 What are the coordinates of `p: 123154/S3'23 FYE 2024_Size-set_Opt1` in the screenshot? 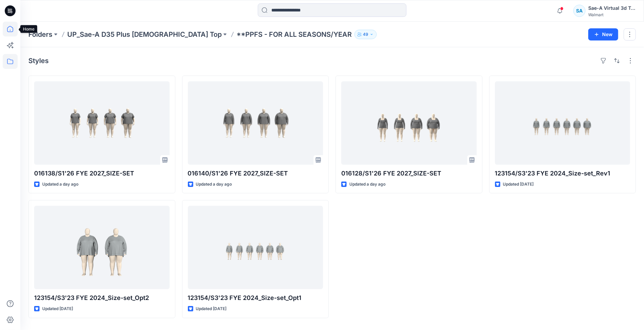 It's located at (256, 298).